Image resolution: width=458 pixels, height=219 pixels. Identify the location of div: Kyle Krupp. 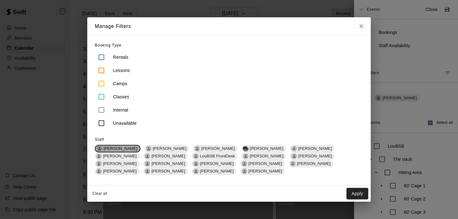
(99, 156).